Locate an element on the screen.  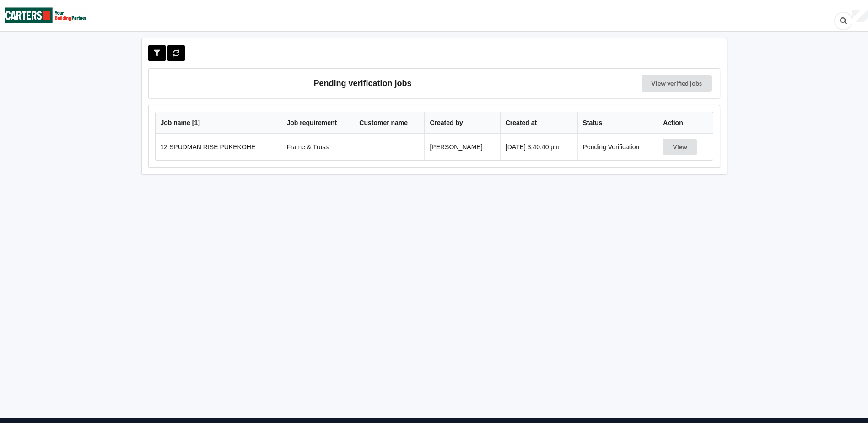
th: Created at is located at coordinates (538, 123).